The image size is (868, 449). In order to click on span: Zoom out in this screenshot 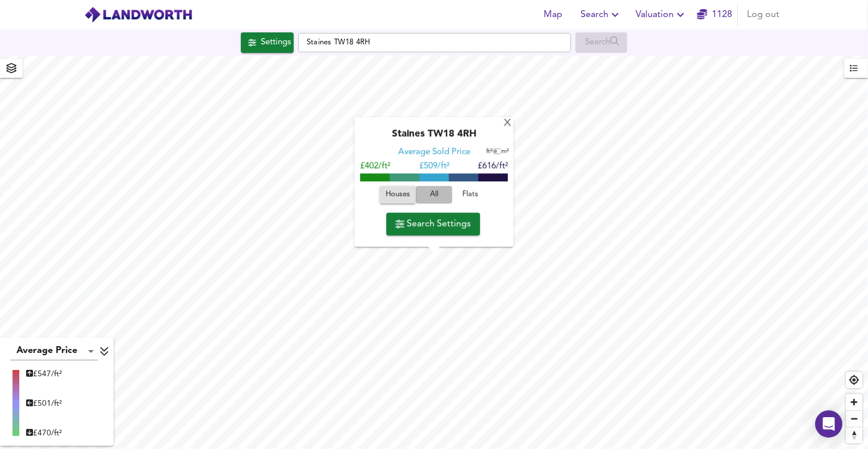, I will do `click(854, 419)`.